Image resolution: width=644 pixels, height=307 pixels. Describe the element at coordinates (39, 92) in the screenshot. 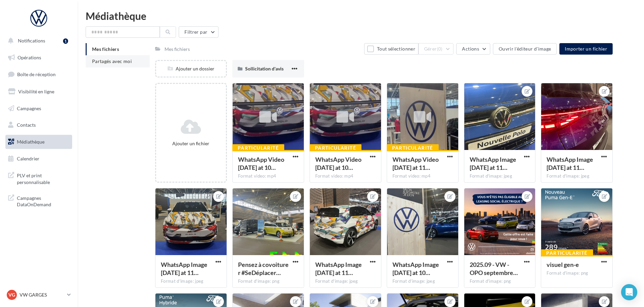

I see `a: Visibilité en ligne` at that location.